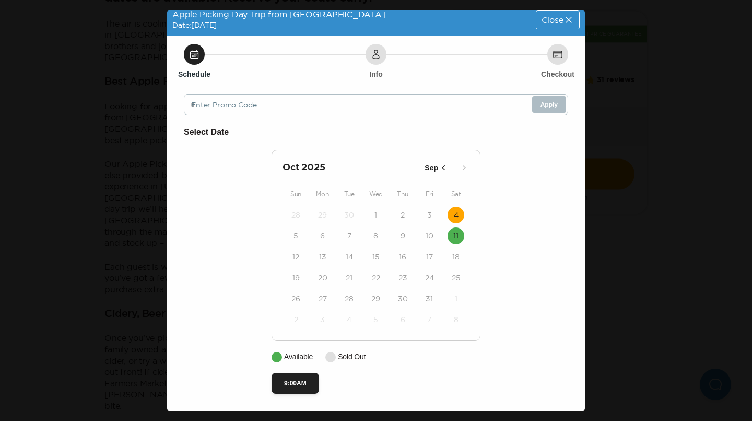  I want to click on time: 10, so click(430, 236).